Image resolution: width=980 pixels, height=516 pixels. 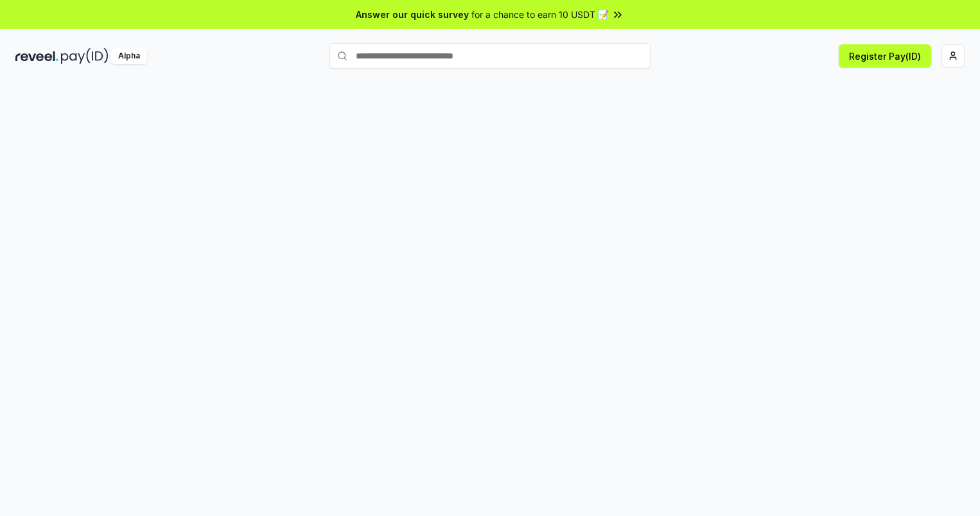 I want to click on img: pay_id, so click(x=85, y=56).